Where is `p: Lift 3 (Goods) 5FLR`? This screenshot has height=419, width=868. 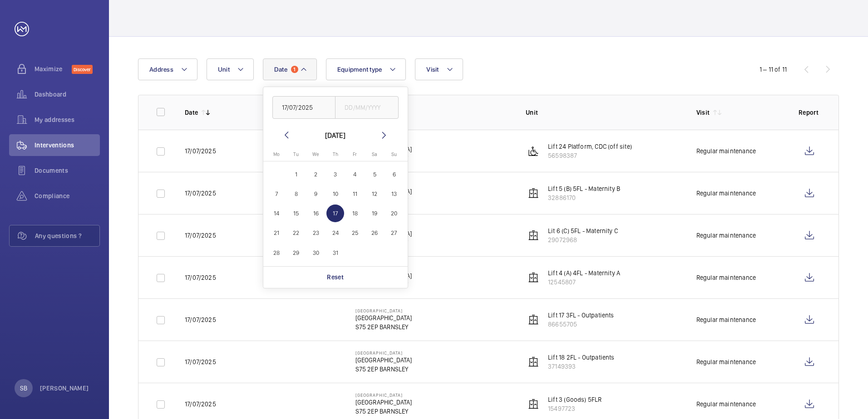
p: Lift 3 (Goods) 5FLR is located at coordinates (574, 400).